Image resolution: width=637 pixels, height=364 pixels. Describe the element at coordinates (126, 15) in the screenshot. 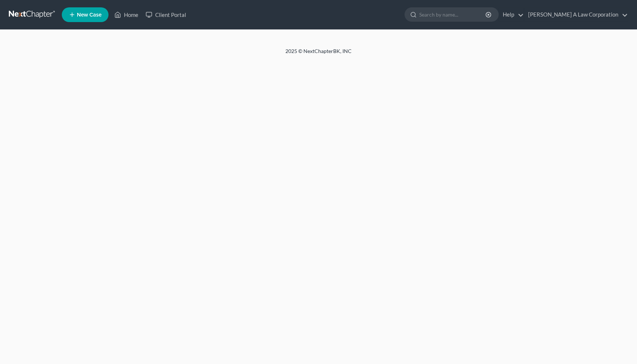

I see `a: Home` at that location.